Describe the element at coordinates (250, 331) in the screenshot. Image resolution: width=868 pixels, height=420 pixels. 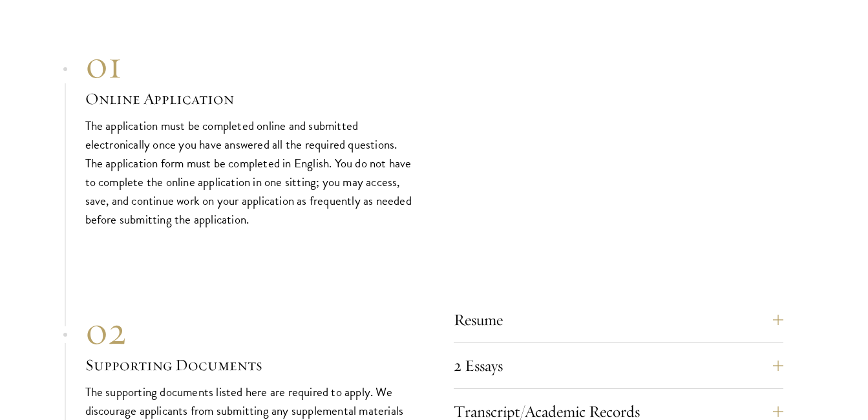
I see `div: 02` at that location.